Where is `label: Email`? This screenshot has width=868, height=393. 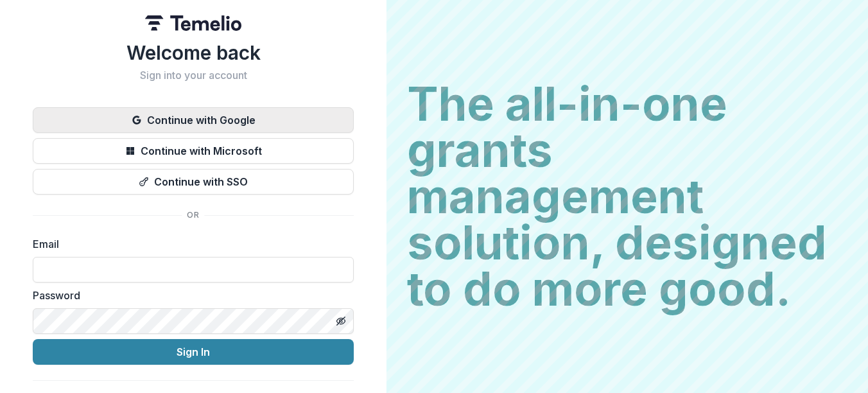 label: Email is located at coordinates (189, 244).